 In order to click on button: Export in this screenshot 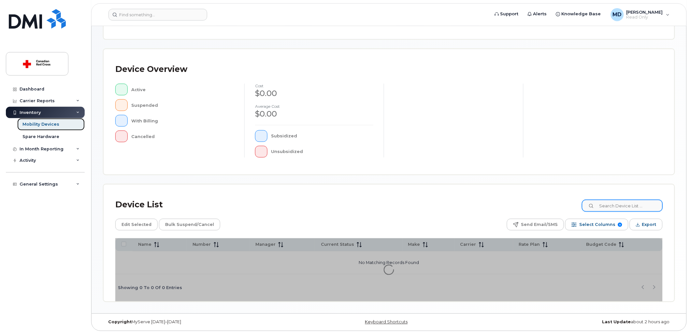, I will do `click(646, 225)`.